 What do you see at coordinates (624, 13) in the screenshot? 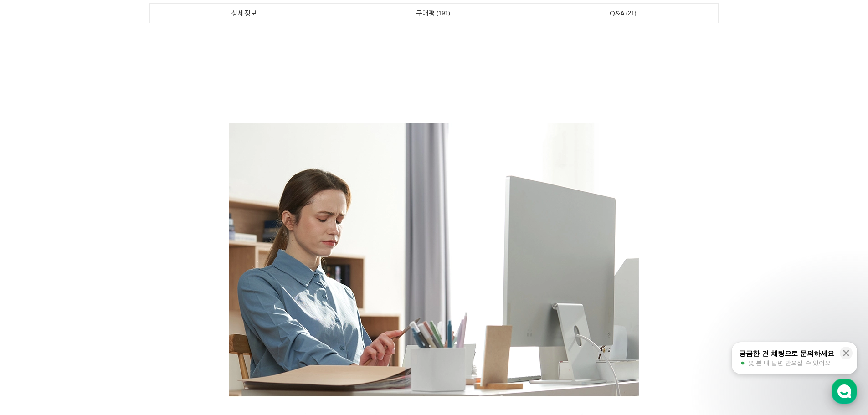
I see `a: Q&A21` at bounding box center [624, 13].